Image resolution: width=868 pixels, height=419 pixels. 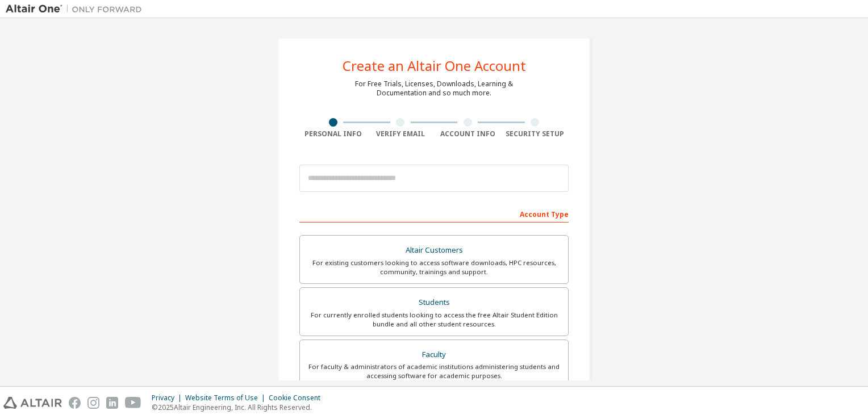 I want to click on div: Cookie Consent, so click(x=297, y=398).